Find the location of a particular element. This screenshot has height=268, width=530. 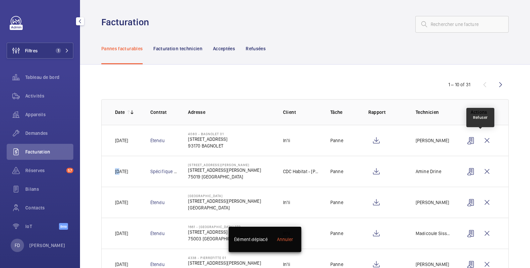

div: Annuler is located at coordinates (285, 239).